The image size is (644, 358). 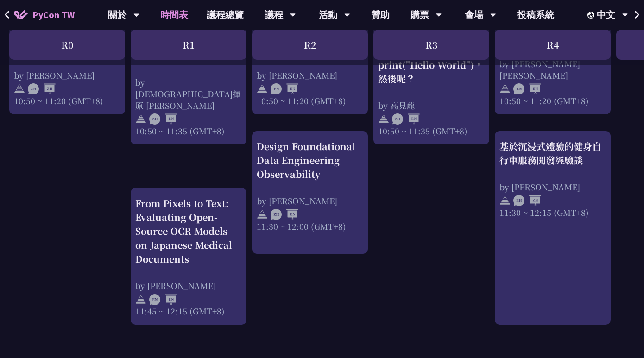 What do you see at coordinates (592, 15) in the screenshot?
I see `img: Locale Icon` at bounding box center [592, 15].